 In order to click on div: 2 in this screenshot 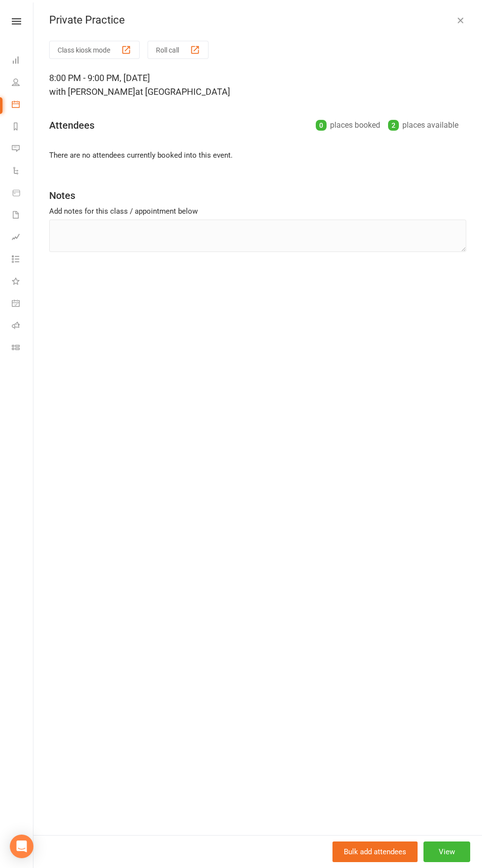, I will do `click(394, 125)`.